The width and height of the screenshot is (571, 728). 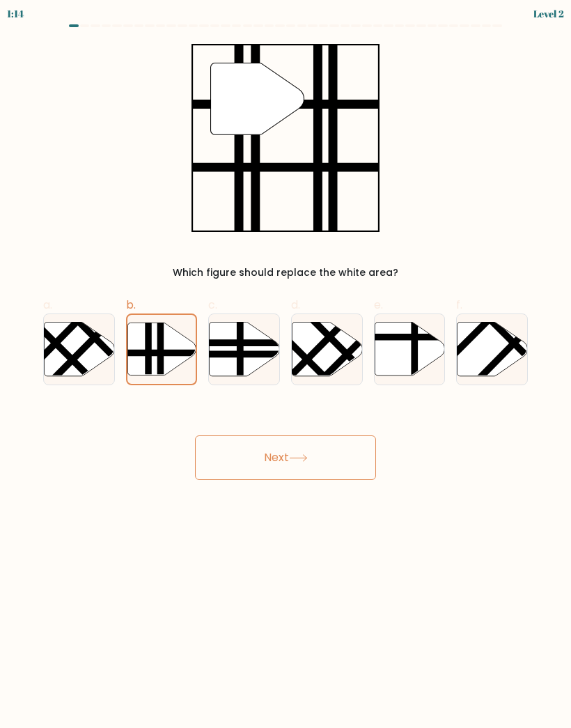 I want to click on button: Next, so click(x=286, y=458).